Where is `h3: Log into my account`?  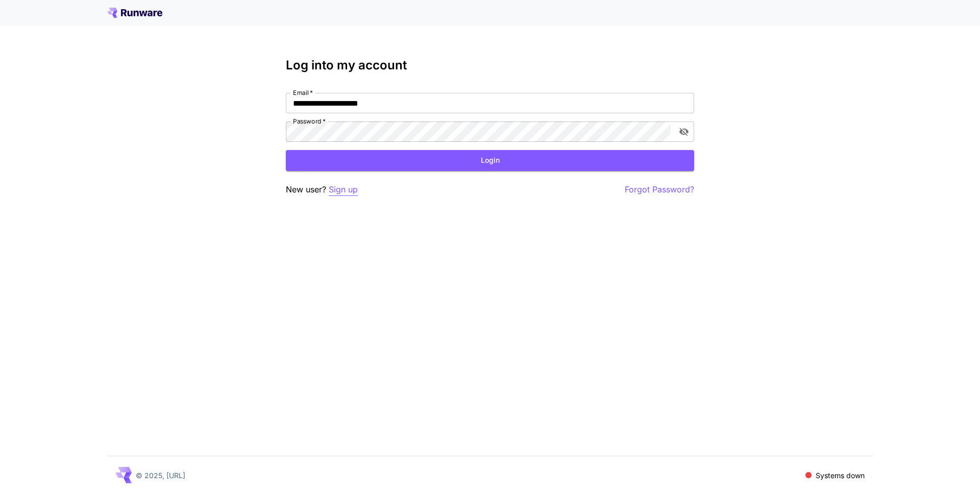
h3: Log into my account is located at coordinates (490, 66).